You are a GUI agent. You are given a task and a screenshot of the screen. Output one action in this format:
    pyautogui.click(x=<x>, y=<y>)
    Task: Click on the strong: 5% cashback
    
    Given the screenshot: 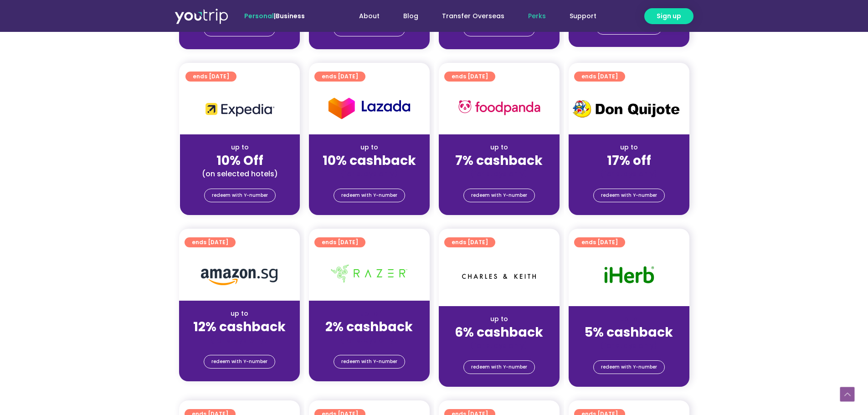 What is the action you would take?
    pyautogui.click(x=629, y=332)
    